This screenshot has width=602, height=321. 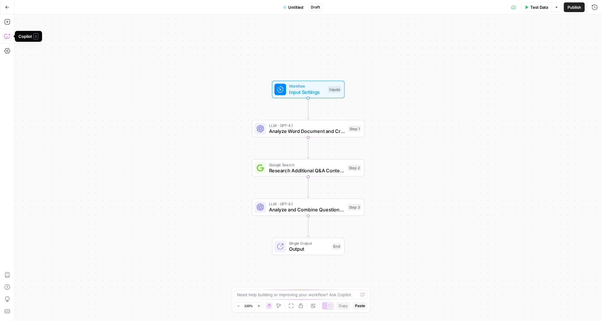 I want to click on div: WorkflowInput SettingsInputs, so click(x=309, y=90).